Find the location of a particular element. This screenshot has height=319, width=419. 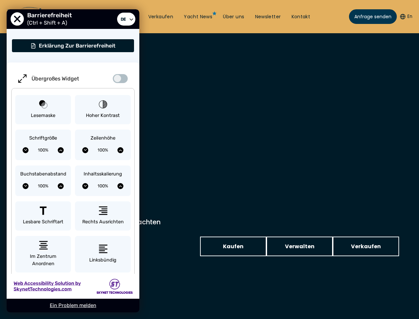

button: Buchstabenabstand verringern is located at coordinates (26, 186).